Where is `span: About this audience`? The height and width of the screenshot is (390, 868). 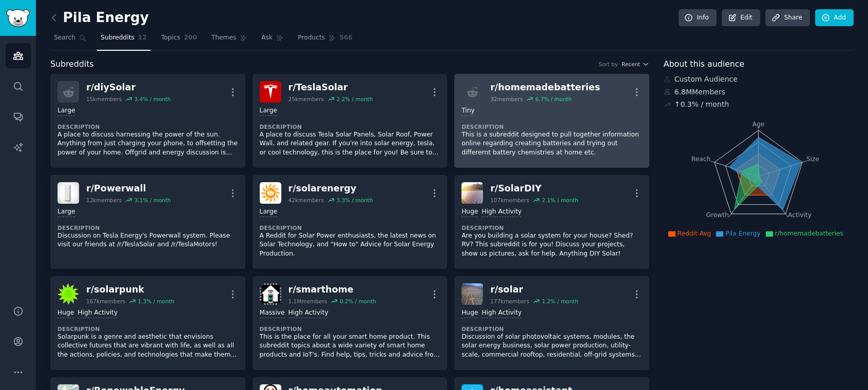
span: About this audience is located at coordinates (704, 64).